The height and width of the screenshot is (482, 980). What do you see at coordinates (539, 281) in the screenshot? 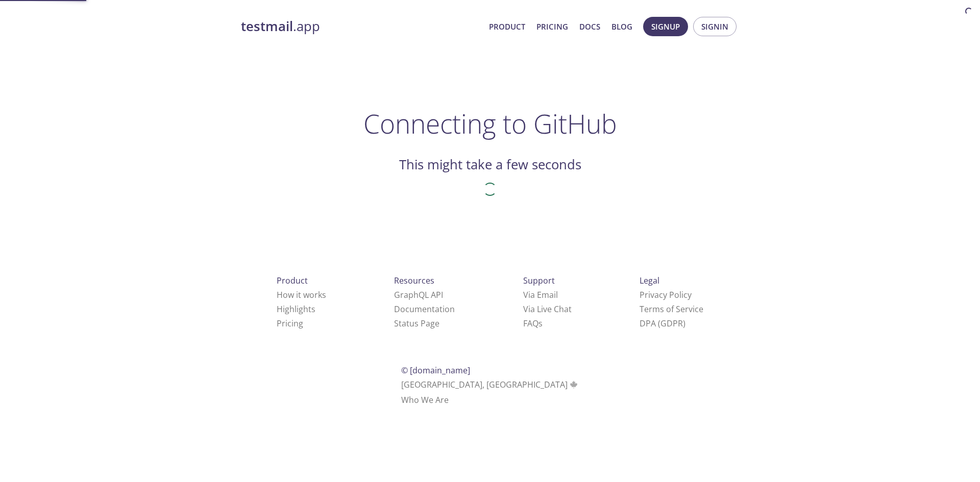
I see `span: Support` at bounding box center [539, 281].